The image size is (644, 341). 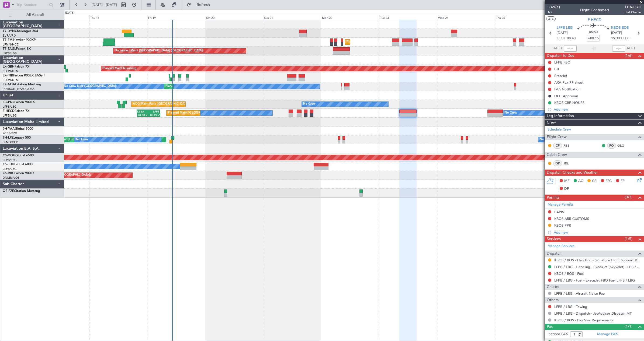 I want to click on span: T7-DYN, so click(x=8, y=32).